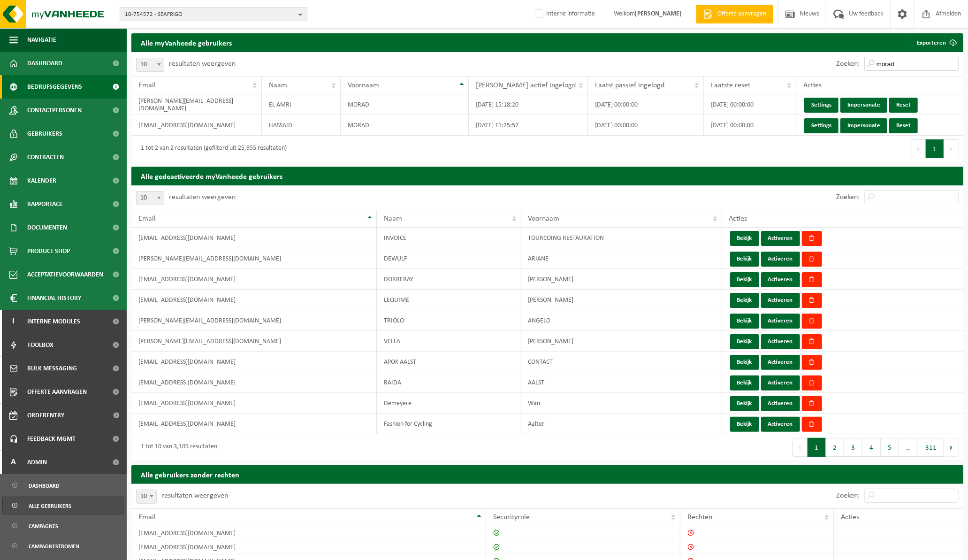 Image resolution: width=968 pixels, height=560 pixels. Describe the element at coordinates (364, 85) in the screenshot. I see `span: Voornaam` at that location.